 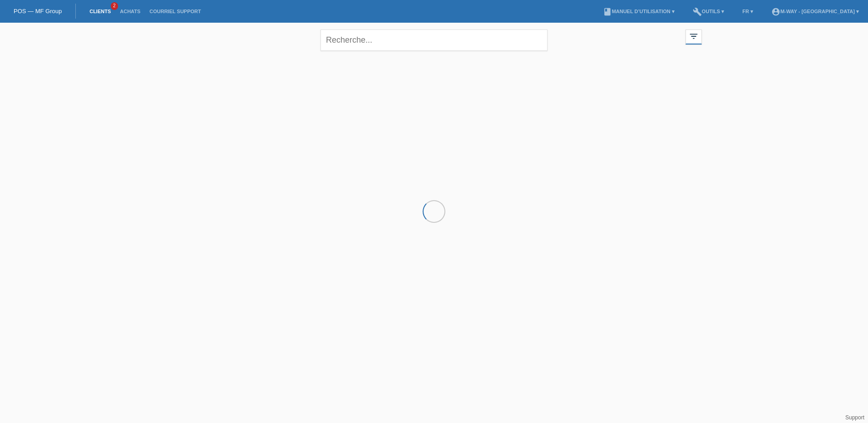 What do you see at coordinates (748, 12) in the screenshot?
I see `a: FR ▾` at bounding box center [748, 12].